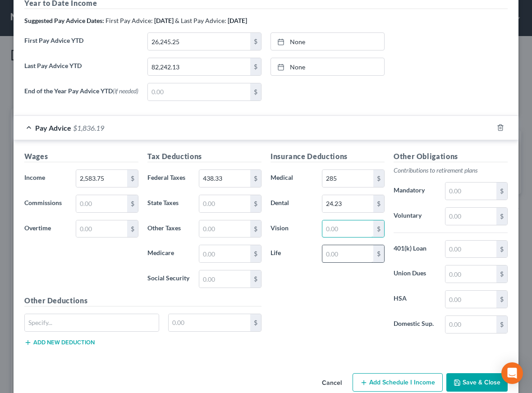 The image size is (532, 393). Describe the element at coordinates (88, 127) in the screenshot. I see `span: $1,836.19` at that location.